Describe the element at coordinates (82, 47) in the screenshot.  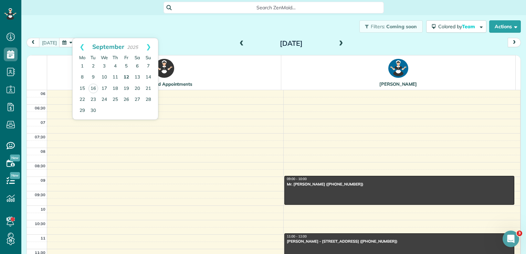
I see `a: Prev` at that location.